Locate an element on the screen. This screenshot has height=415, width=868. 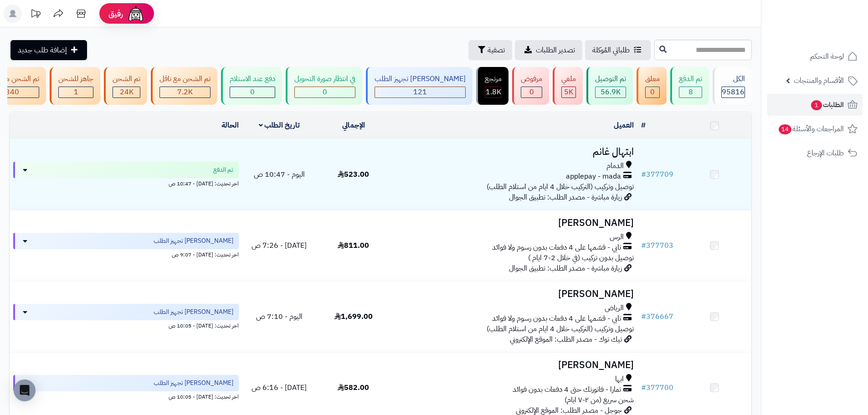
span: الدمام is located at coordinates (615, 166).